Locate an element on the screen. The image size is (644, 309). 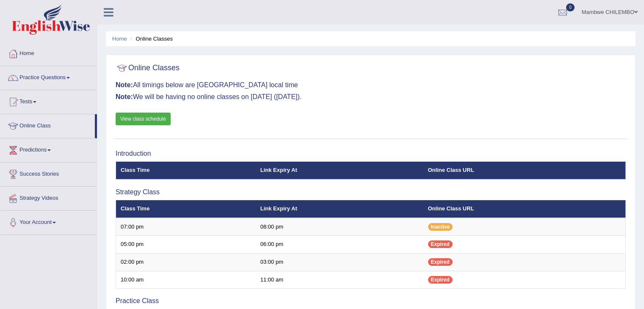
td: 08:00 pm is located at coordinates (340, 227).